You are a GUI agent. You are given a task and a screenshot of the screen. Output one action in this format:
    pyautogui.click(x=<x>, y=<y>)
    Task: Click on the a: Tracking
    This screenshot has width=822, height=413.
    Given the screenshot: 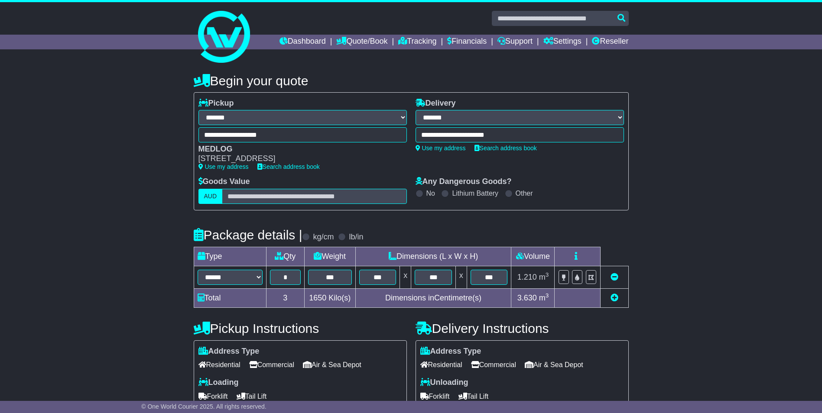 What is the action you would take?
    pyautogui.click(x=417, y=42)
    